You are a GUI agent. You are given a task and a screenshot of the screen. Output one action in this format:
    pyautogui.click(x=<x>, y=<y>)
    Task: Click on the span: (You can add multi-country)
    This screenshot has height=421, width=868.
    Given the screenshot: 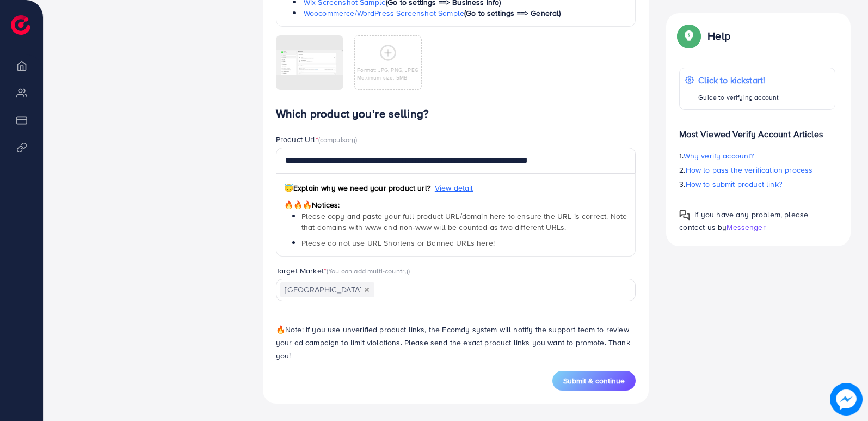 What is the action you would take?
    pyautogui.click(x=368, y=271)
    